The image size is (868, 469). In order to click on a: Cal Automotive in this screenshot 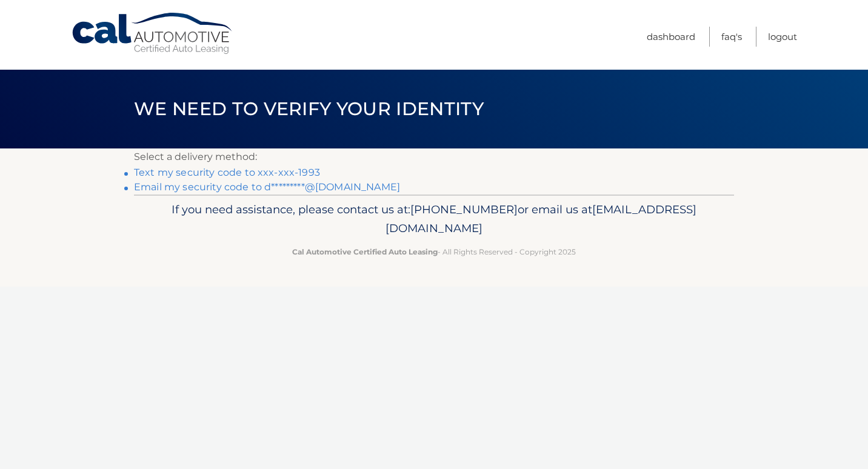, I will do `click(153, 33)`.